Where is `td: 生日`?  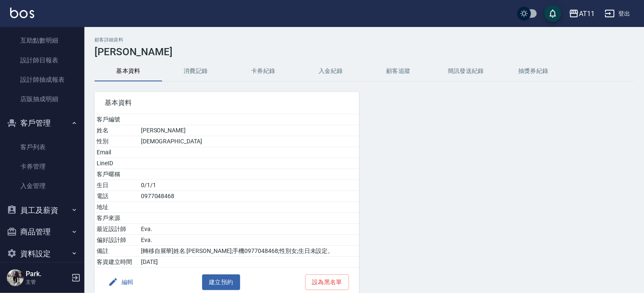
td: 生日 is located at coordinates (116, 185).